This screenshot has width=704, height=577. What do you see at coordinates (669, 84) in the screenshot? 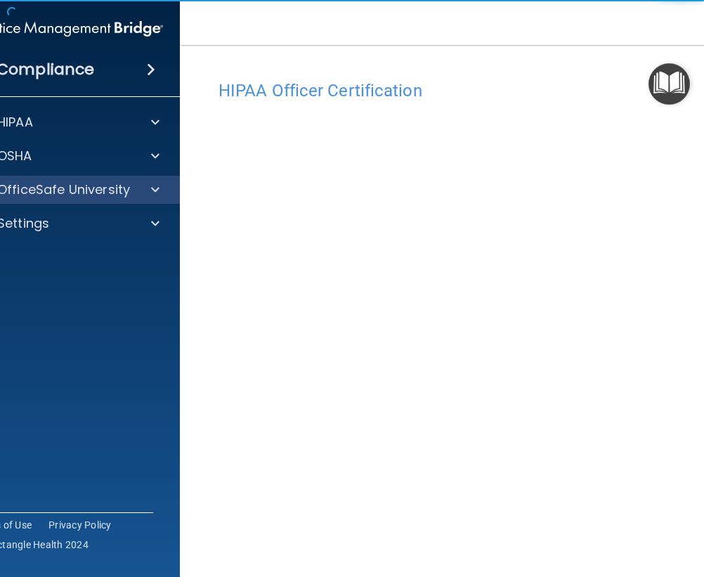
I see `button: Open Resource Center` at bounding box center [669, 84].